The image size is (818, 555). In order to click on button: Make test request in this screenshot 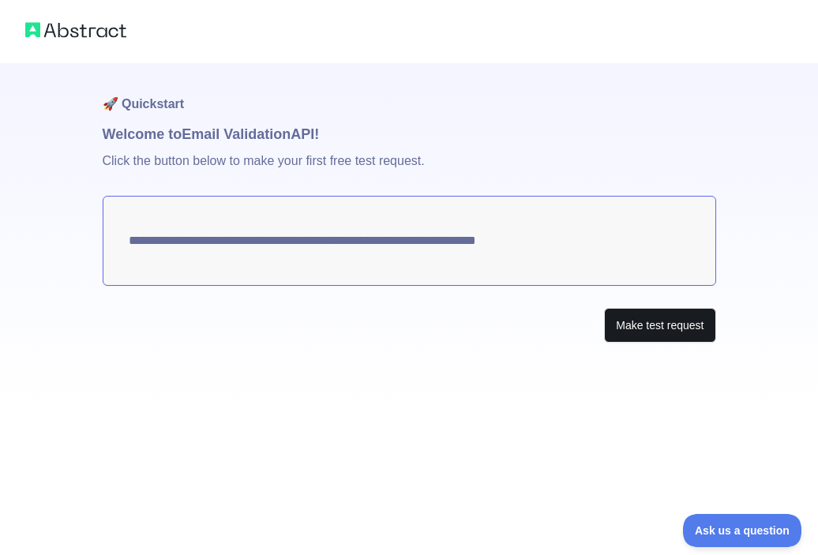, I will do `click(659, 325)`.